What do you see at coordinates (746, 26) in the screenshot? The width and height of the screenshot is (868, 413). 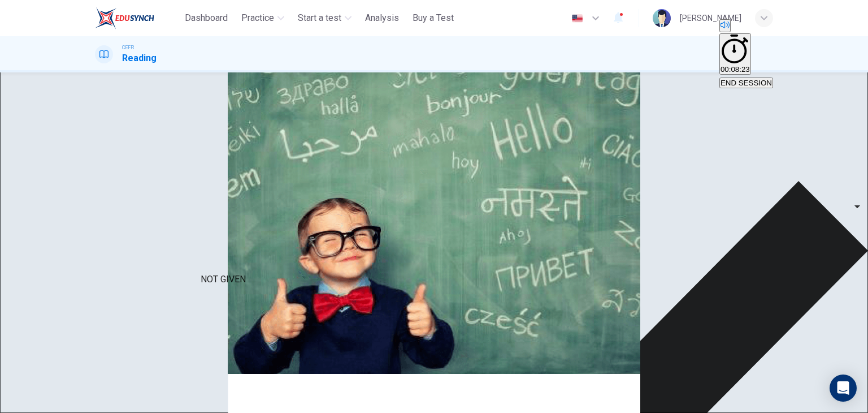 I see `div: Mute` at bounding box center [746, 26].